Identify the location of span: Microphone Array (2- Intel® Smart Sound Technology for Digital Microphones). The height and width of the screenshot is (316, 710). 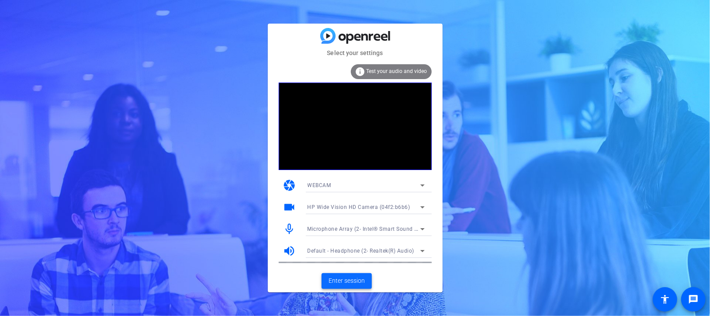
(408, 228).